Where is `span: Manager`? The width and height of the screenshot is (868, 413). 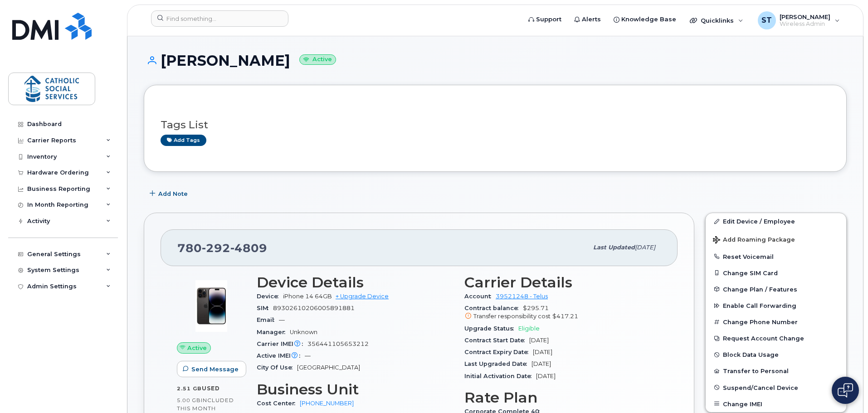 span: Manager is located at coordinates (273, 331).